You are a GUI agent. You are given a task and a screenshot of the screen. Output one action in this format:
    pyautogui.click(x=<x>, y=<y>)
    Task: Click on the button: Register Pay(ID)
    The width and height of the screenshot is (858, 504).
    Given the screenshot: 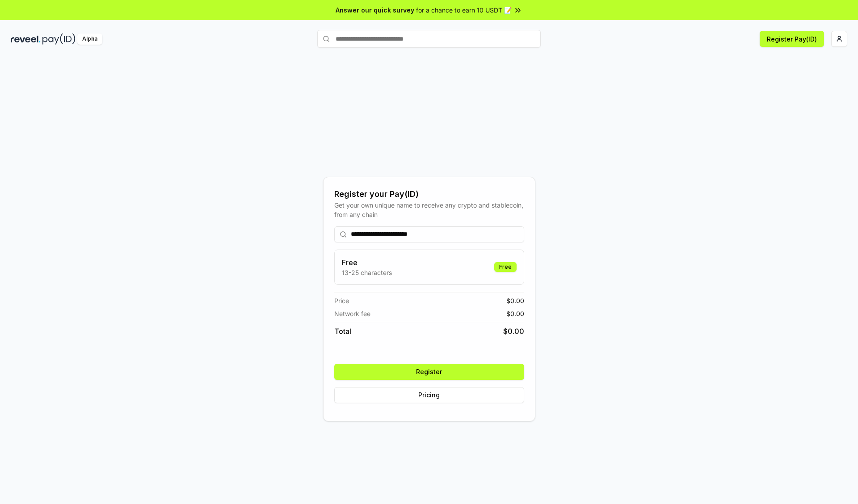 What is the action you would take?
    pyautogui.click(x=792, y=39)
    